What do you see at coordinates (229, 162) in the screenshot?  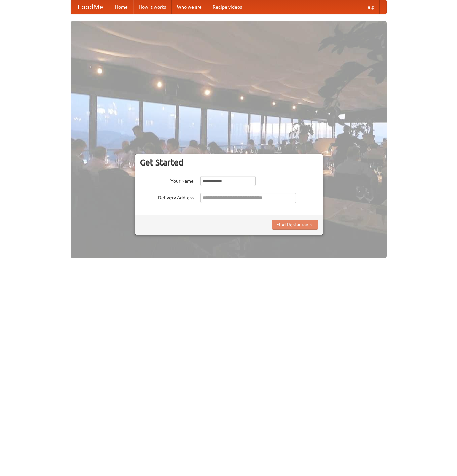 I see `h3: Get Started` at bounding box center [229, 162].